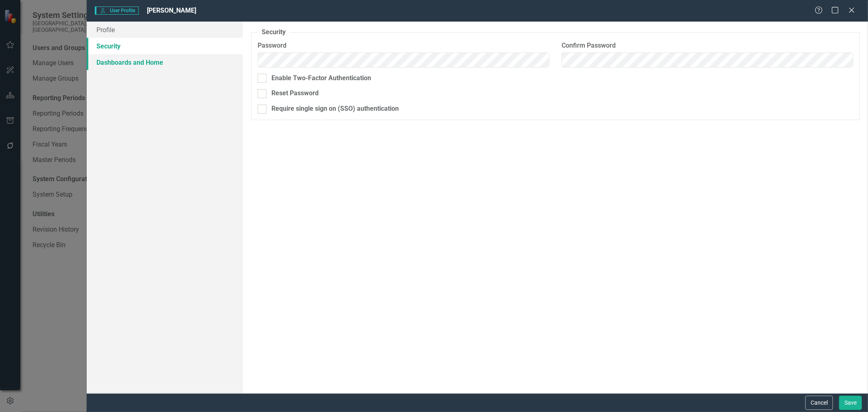 The width and height of the screenshot is (868, 412). I want to click on button: Save, so click(850, 402).